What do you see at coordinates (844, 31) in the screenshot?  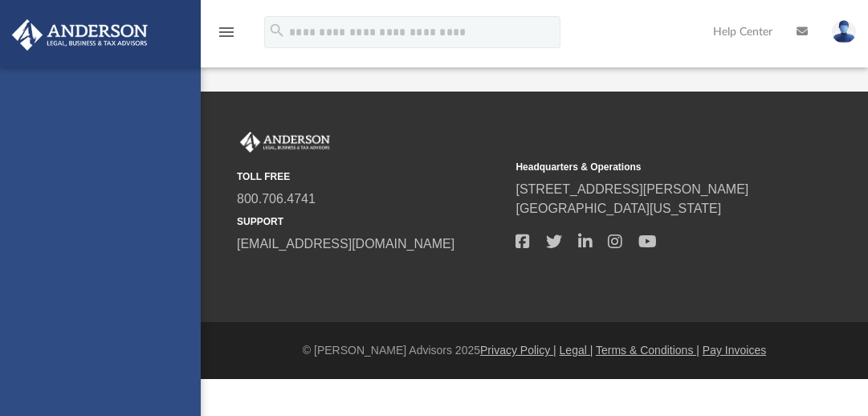 I see `img: User Pic` at bounding box center [844, 31].